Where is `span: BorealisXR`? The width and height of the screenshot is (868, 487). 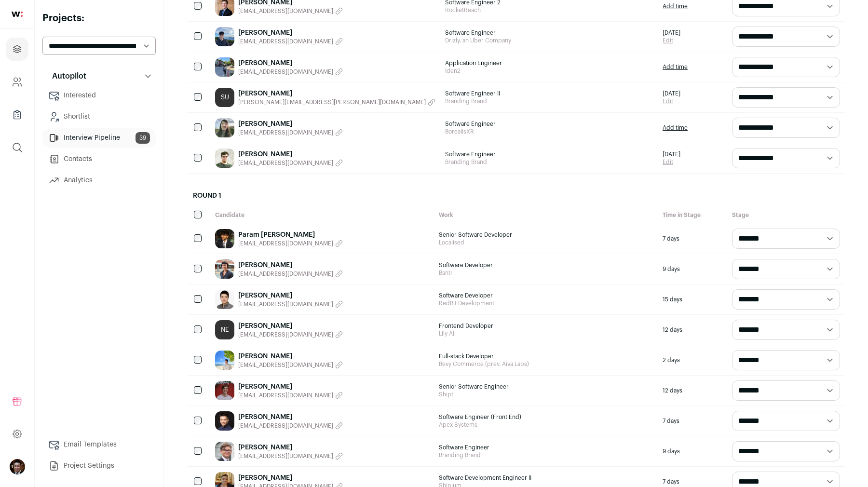 span: BorealisXR is located at coordinates (549, 131).